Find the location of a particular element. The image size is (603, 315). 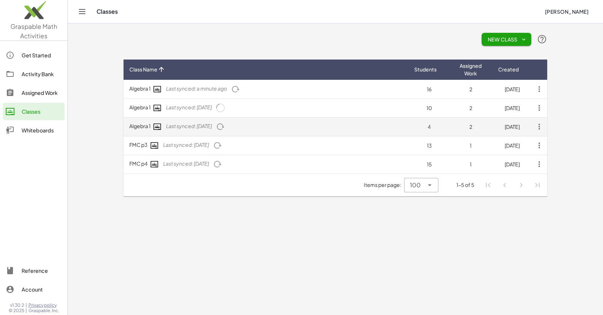

a: Classes is located at coordinates (34, 111).